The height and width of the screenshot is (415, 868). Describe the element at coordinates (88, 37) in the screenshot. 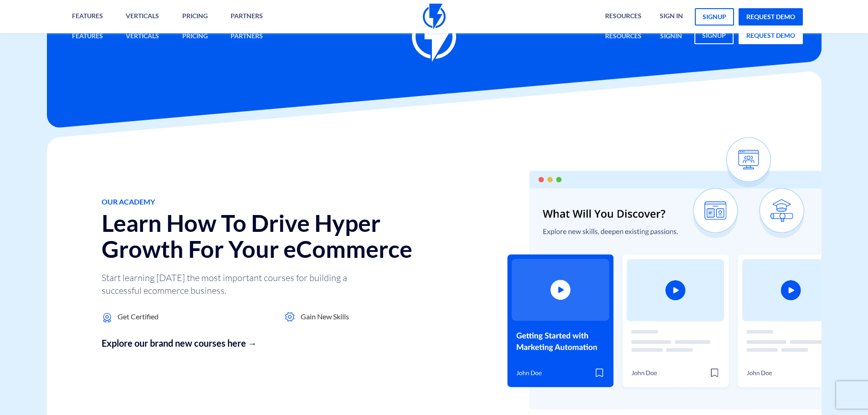

I see `a: Features` at that location.